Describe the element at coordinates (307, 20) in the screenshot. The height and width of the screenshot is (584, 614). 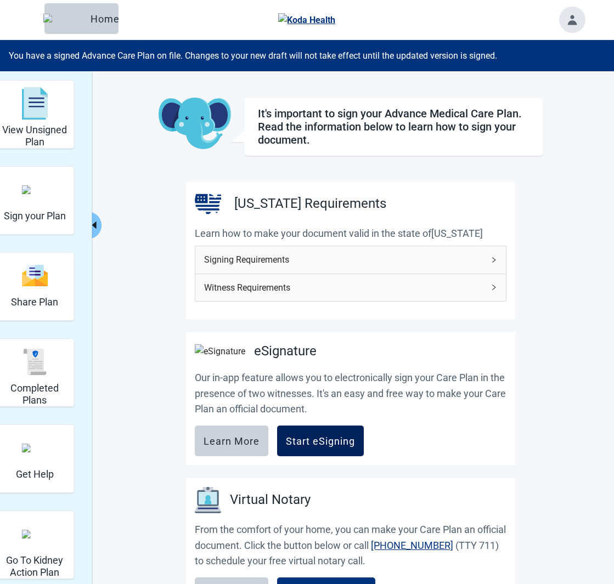
I see `img: Koda Health` at that location.